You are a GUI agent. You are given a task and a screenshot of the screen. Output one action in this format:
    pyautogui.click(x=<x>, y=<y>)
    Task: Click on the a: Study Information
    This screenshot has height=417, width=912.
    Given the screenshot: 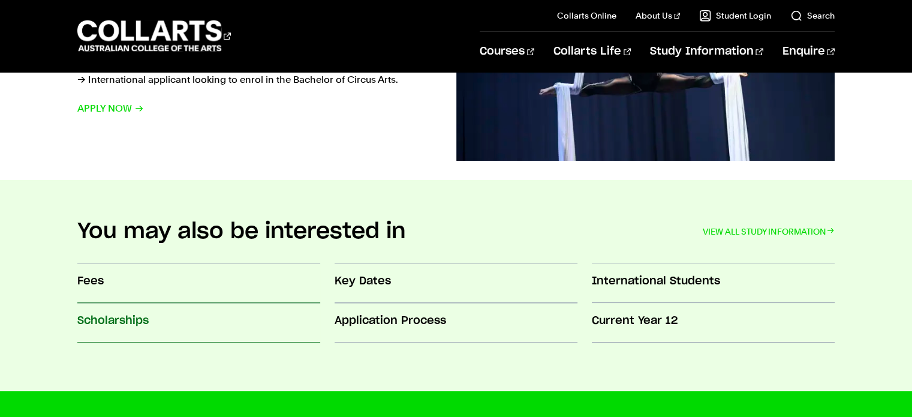 What is the action you would take?
    pyautogui.click(x=706, y=52)
    